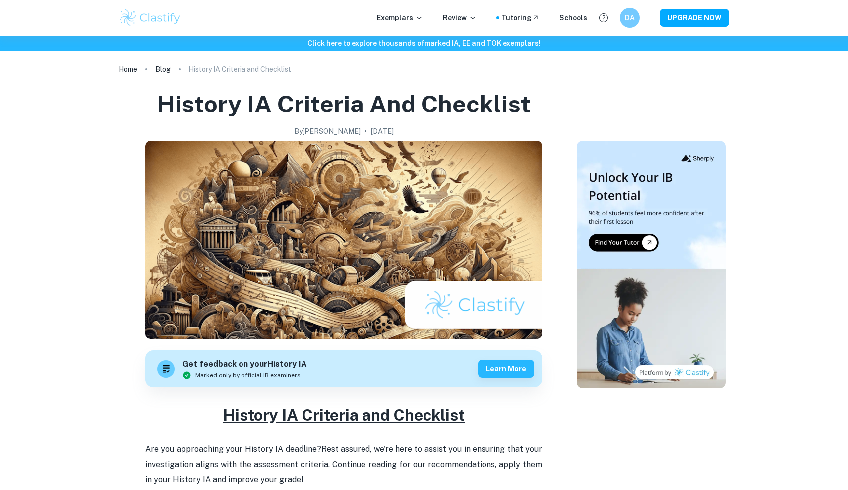  I want to click on a: Home, so click(128, 69).